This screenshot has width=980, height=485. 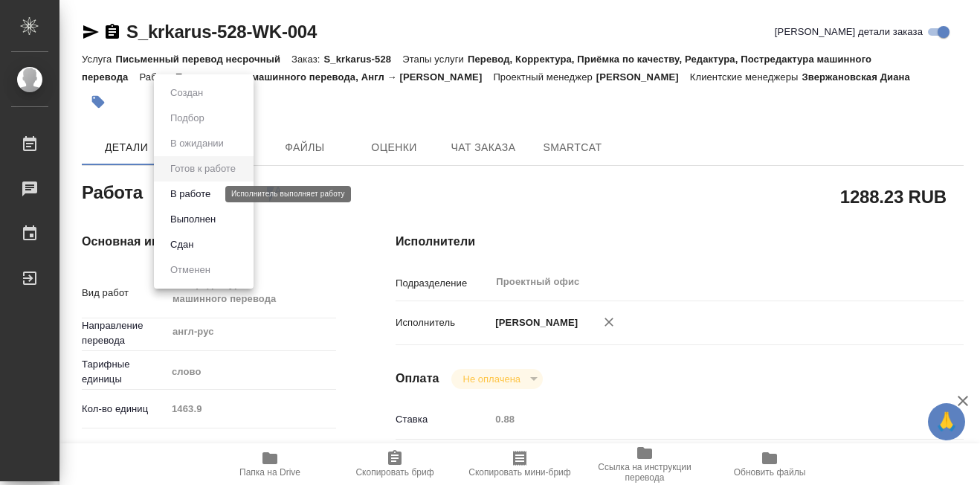 I want to click on button: Отменен, so click(x=190, y=270).